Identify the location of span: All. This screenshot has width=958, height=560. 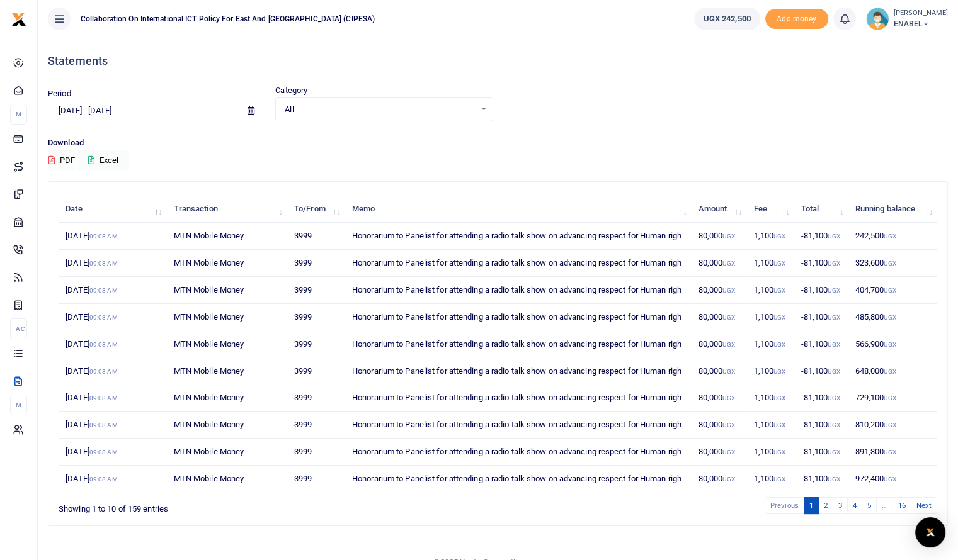
(379, 109).